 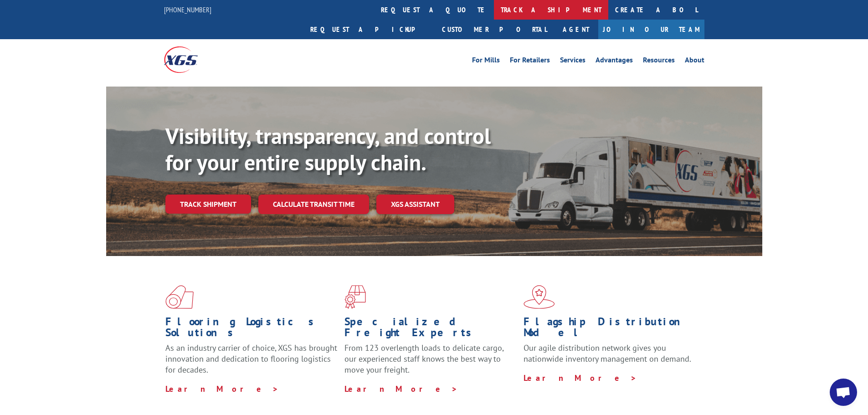 I want to click on h1: Specialized Freight Experts, so click(x=430, y=329).